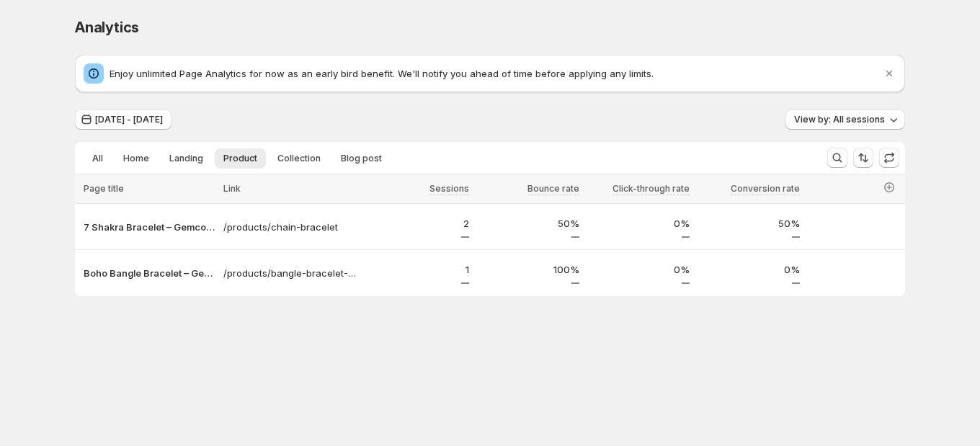 The image size is (980, 446). What do you see at coordinates (837, 158) in the screenshot?
I see `button: Search and filter results` at bounding box center [837, 158].